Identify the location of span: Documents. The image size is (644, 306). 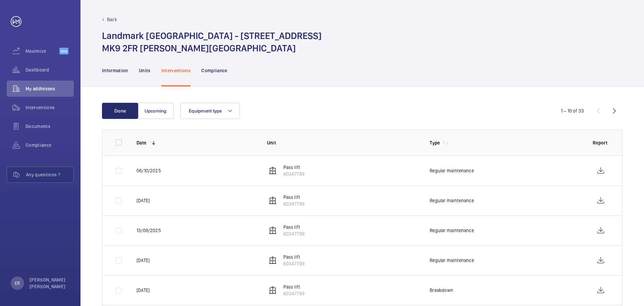
(50, 126).